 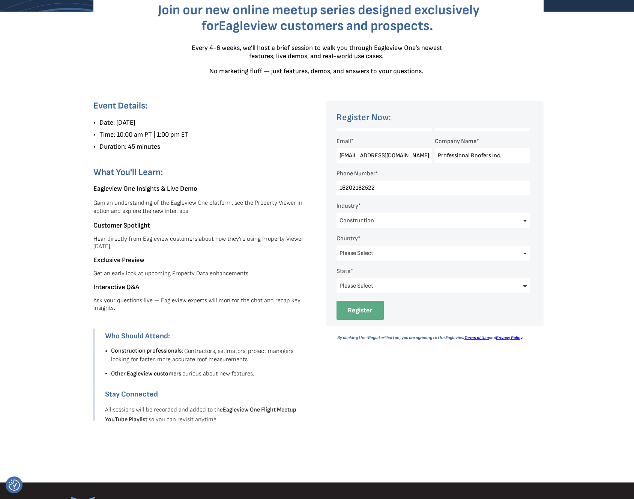 I want to click on span: Join our new online meetup series designed exclusively for, so click(x=319, y=18).